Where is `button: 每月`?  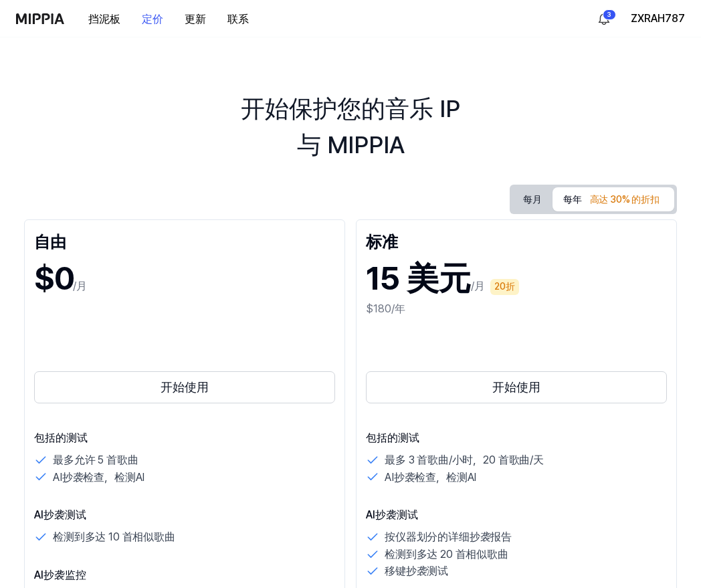
button: 每月 is located at coordinates (532, 199).